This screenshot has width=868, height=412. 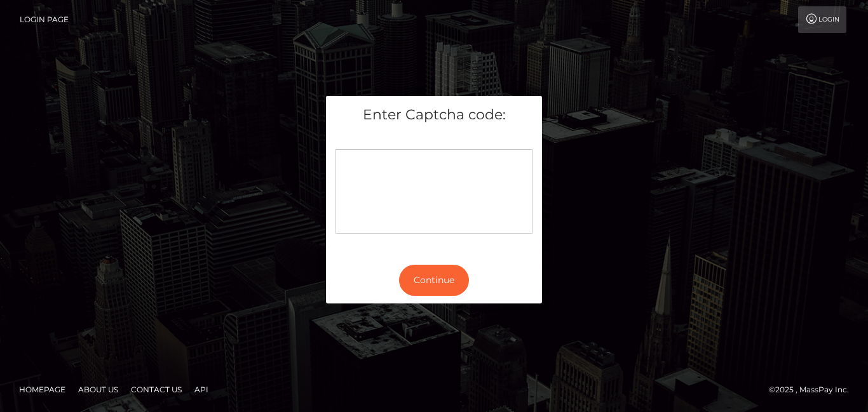 I want to click on div: © 2025 , MassPay Inc., so click(x=813, y=389).